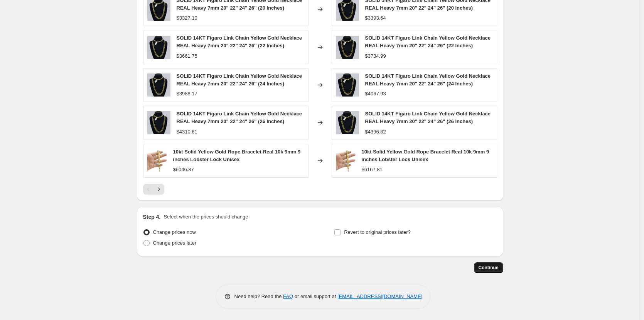  I want to click on div: $6167.81, so click(372, 170).